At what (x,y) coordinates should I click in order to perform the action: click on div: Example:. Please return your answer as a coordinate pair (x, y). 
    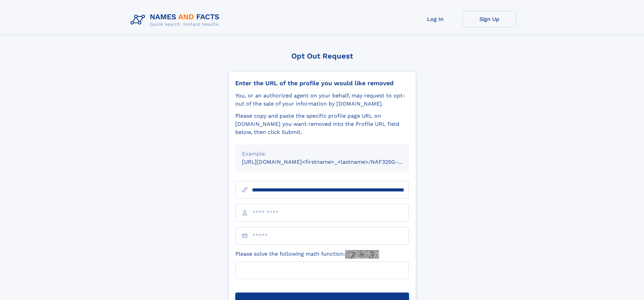
    Looking at the image, I should click on (322, 154).